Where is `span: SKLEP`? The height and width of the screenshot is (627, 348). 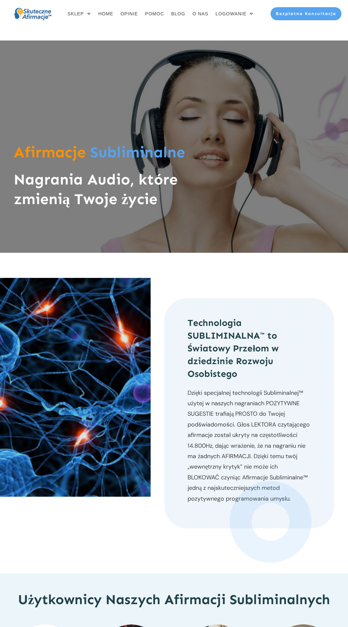 span: SKLEP is located at coordinates (76, 14).